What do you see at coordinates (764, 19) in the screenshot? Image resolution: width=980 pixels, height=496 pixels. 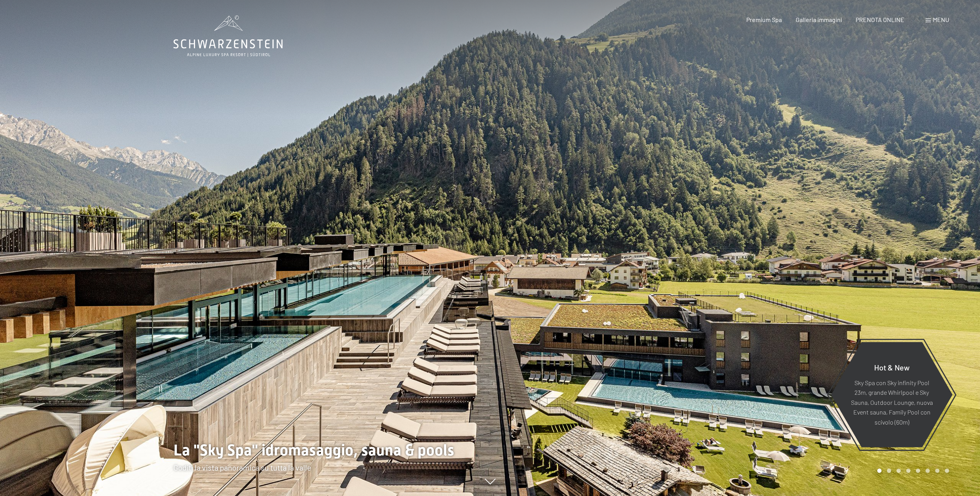 I see `a: Premium Spa` at bounding box center [764, 19].